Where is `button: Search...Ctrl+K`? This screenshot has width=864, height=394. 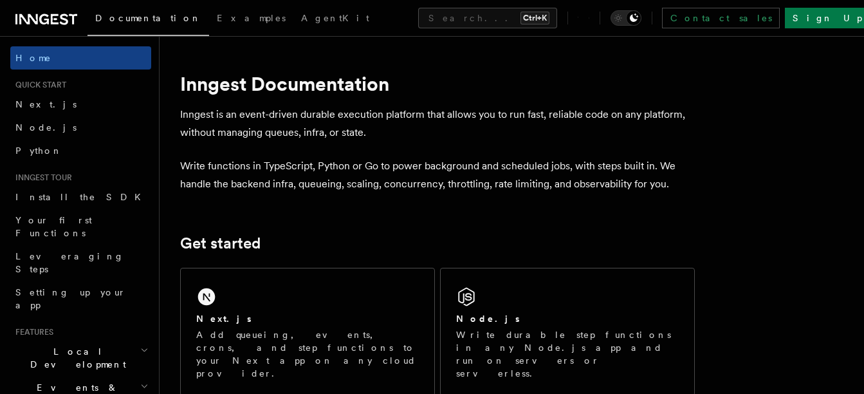 button: Search...Ctrl+K is located at coordinates (487, 18).